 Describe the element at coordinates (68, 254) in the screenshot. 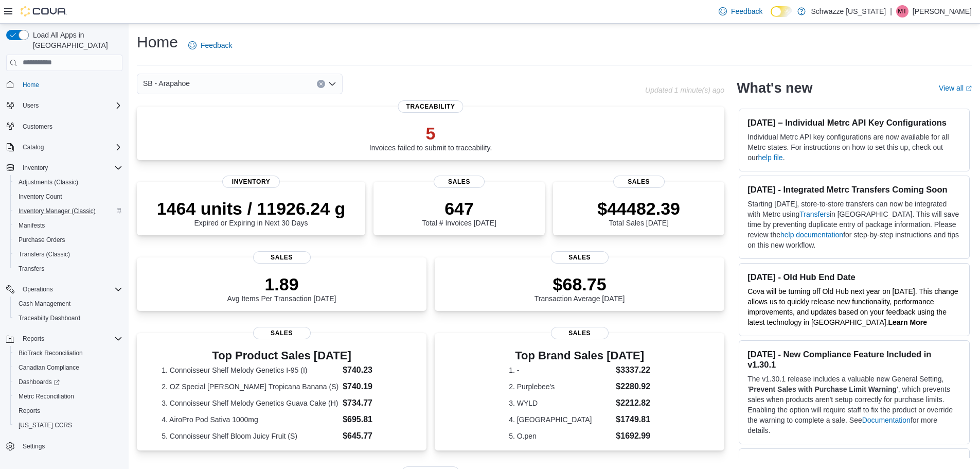

I see `button: Transfers (Classic)` at that location.